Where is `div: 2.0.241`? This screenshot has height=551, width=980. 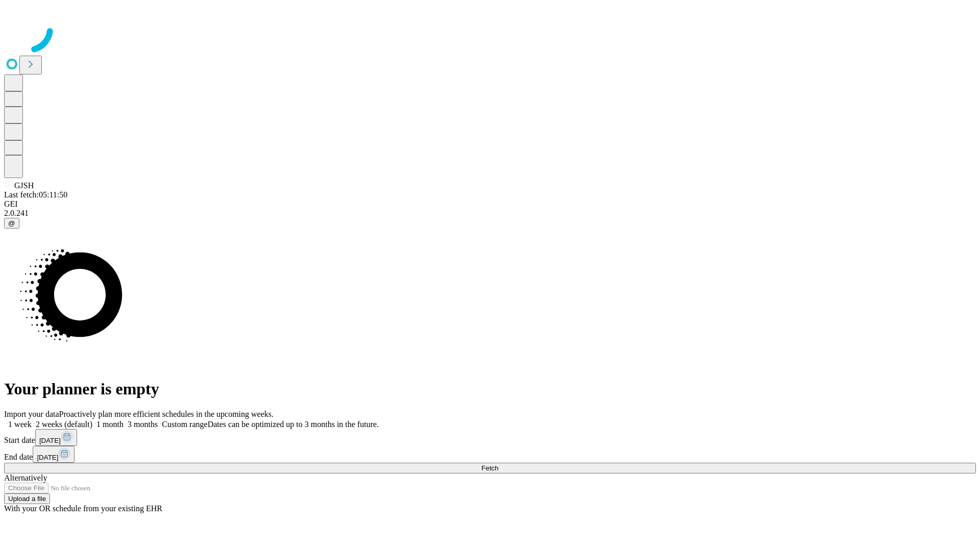 div: 2.0.241 is located at coordinates (490, 213).